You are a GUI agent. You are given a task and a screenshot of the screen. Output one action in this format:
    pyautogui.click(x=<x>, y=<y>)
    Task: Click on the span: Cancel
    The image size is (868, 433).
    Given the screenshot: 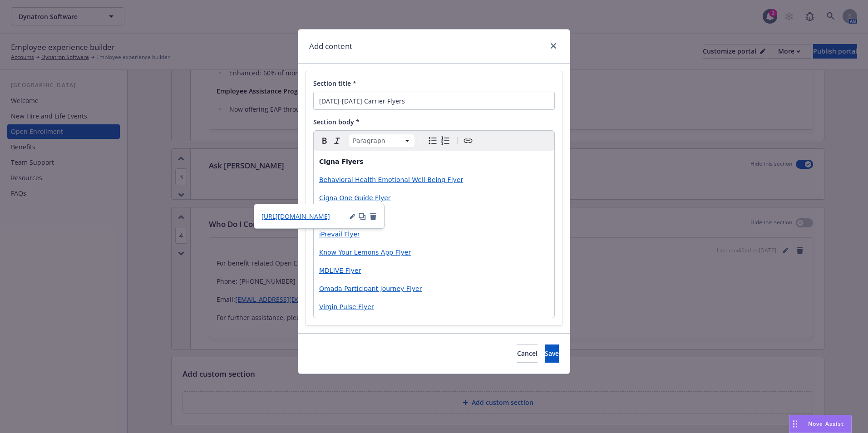 What is the action you would take?
    pyautogui.click(x=527, y=353)
    